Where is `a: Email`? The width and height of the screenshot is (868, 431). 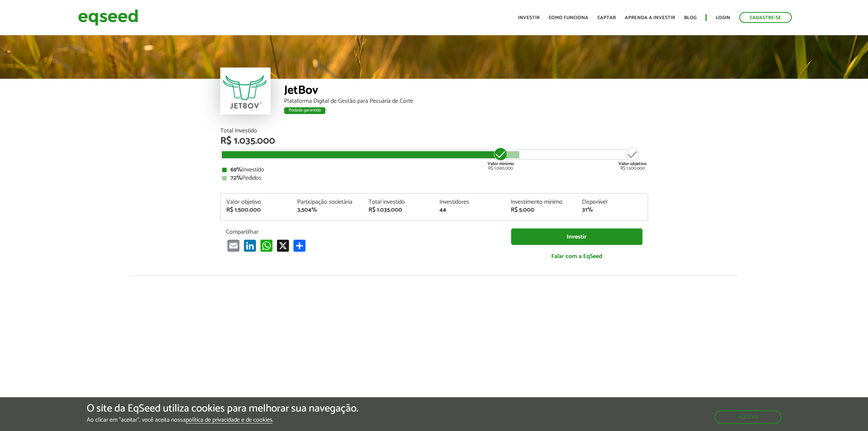 a: Email is located at coordinates (233, 245).